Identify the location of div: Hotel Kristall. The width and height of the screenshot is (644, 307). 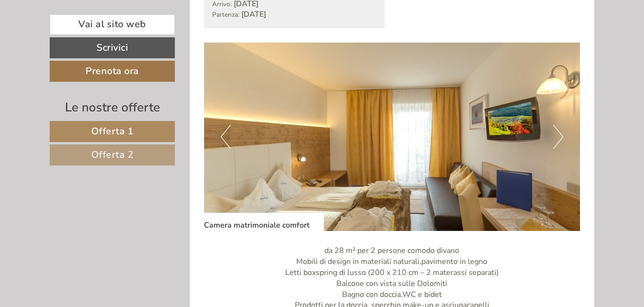
(79, 32).